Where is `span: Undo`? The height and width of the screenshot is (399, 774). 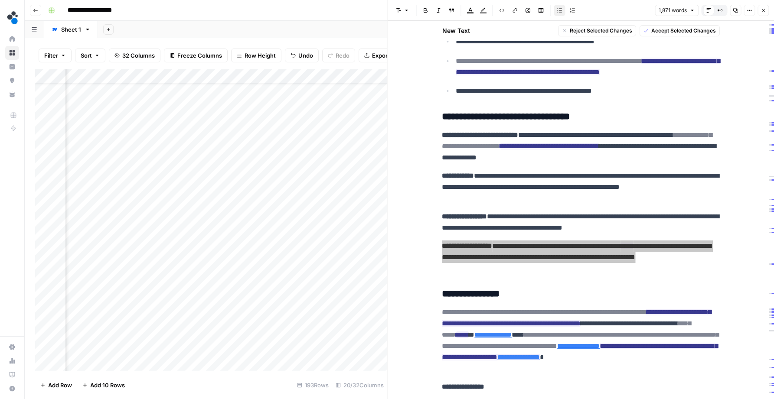 span: Undo is located at coordinates (306, 56).